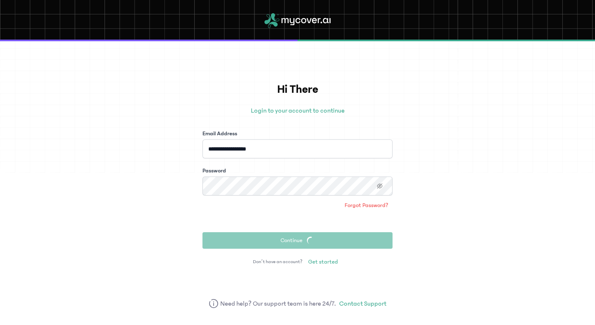 This screenshot has height=325, width=595. I want to click on span: Continue, so click(291, 241).